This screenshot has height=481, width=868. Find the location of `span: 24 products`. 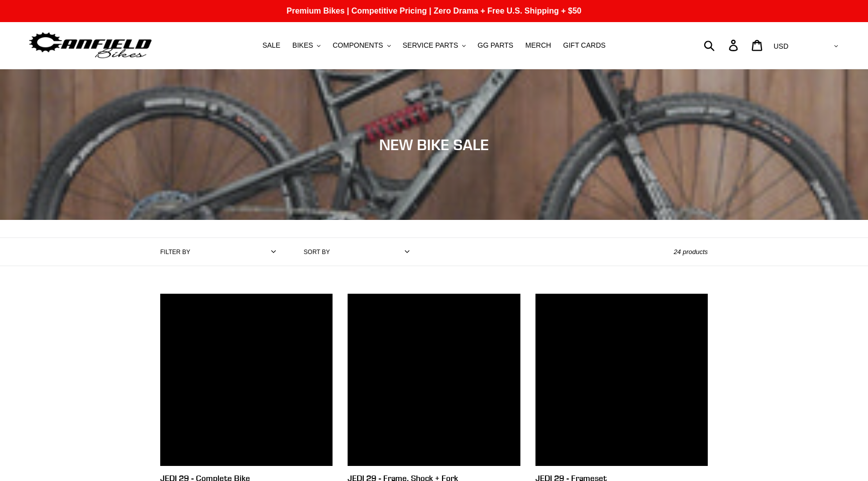

span: 24 products is located at coordinates (691, 251).